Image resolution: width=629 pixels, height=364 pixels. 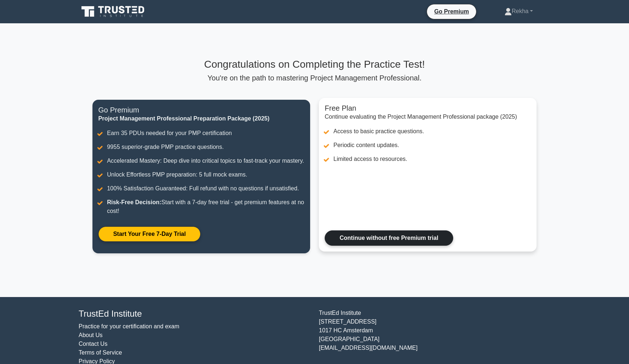 I want to click on a: Continue without free Premium trial, so click(x=389, y=238).